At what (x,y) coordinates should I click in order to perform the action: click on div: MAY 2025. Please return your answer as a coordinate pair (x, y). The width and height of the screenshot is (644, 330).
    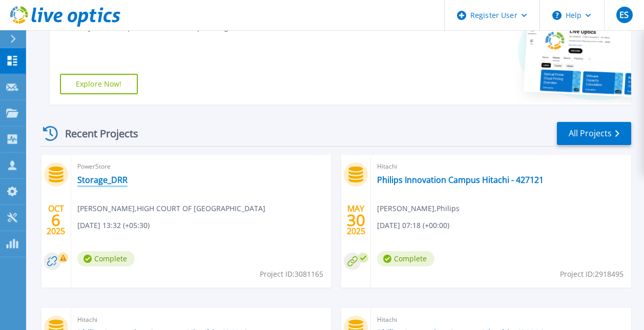
    Looking at the image, I should click on (356, 220).